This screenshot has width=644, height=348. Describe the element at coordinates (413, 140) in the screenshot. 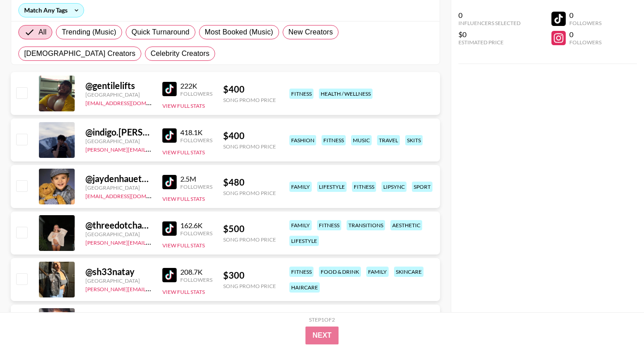

I see `div: skits` at that location.